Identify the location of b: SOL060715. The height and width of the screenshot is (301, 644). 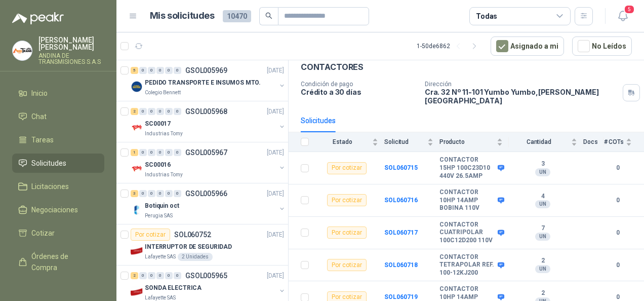
(401, 168).